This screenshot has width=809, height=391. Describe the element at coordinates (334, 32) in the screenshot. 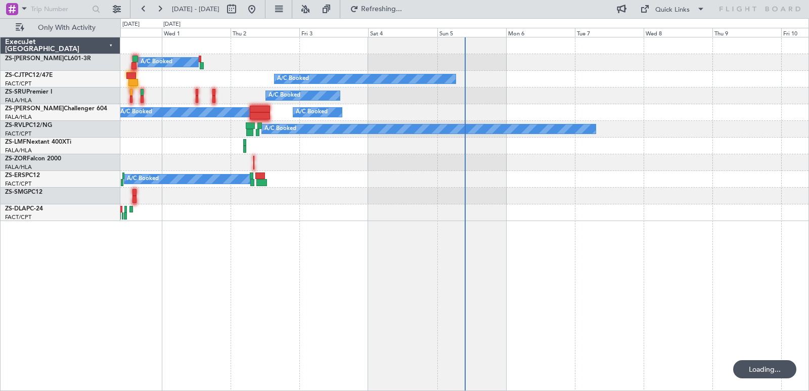

I see `div: Fri 3` at that location.